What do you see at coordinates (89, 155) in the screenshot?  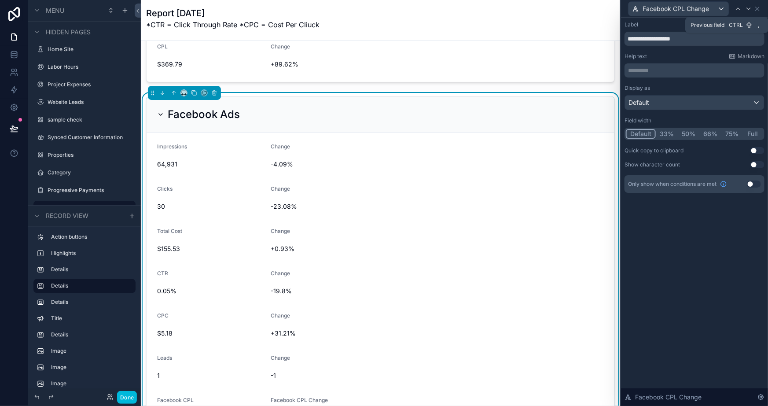 I see `label: Properties` at bounding box center [89, 155].